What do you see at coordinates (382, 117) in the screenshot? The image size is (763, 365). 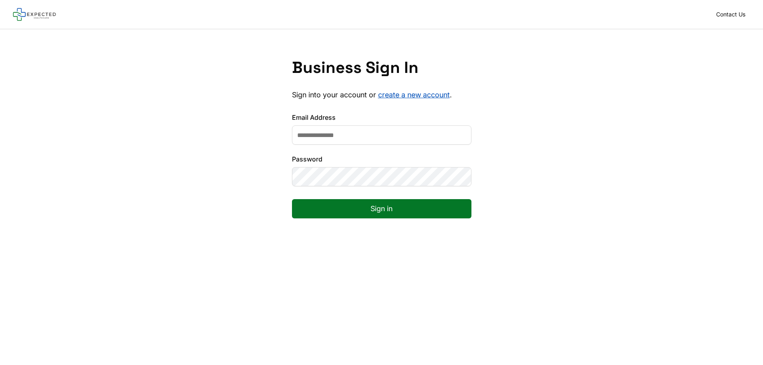 I see `label: Email Address` at bounding box center [382, 117].